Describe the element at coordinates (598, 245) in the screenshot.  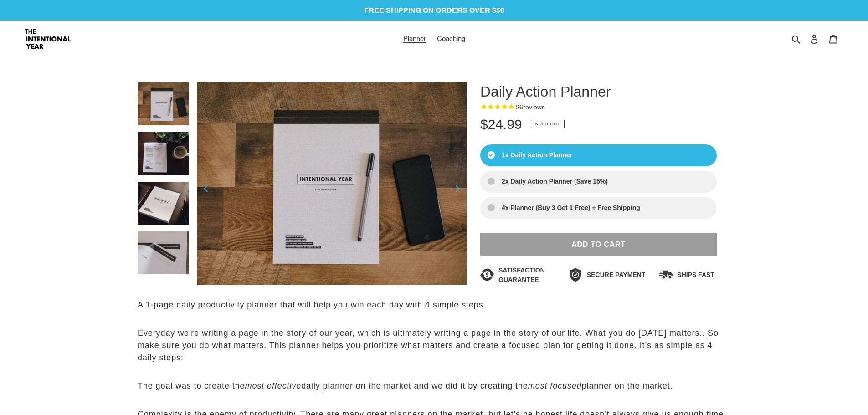
I see `button: Sold out` at that location.